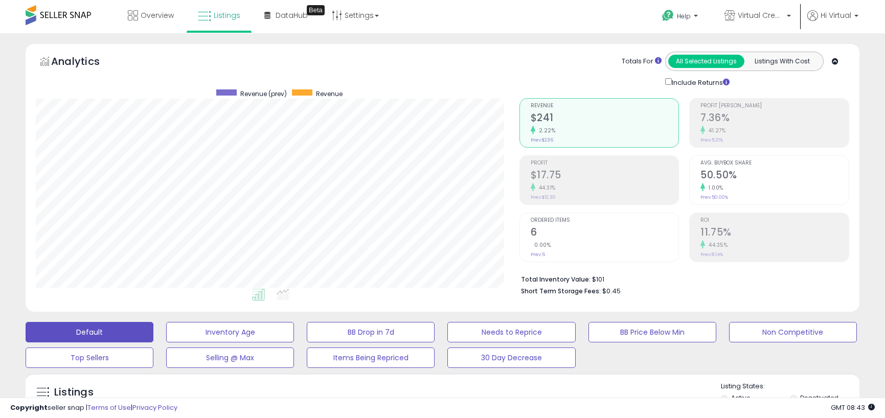 This screenshot has width=885, height=418. I want to click on small: 44.35%, so click(716, 245).